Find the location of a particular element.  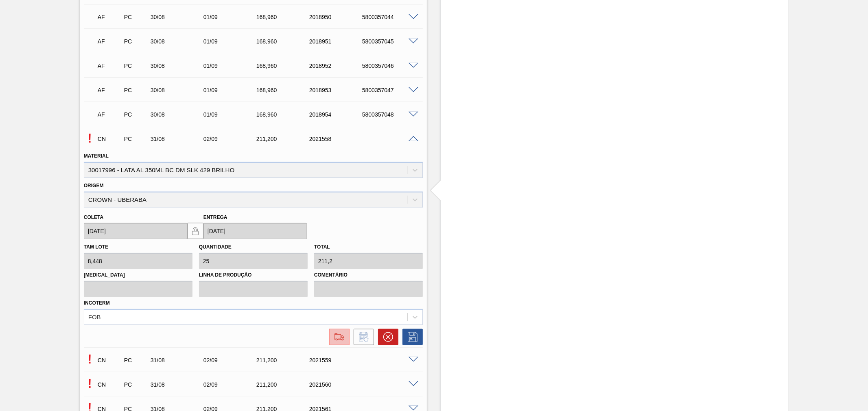

label: Coleta is located at coordinates (93, 217).